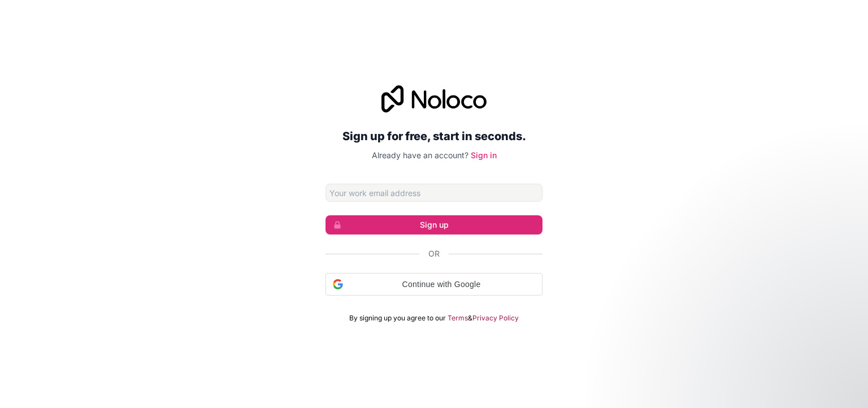 The width and height of the screenshot is (868, 408). I want to click on span: By signing up you agree to our, so click(398, 318).